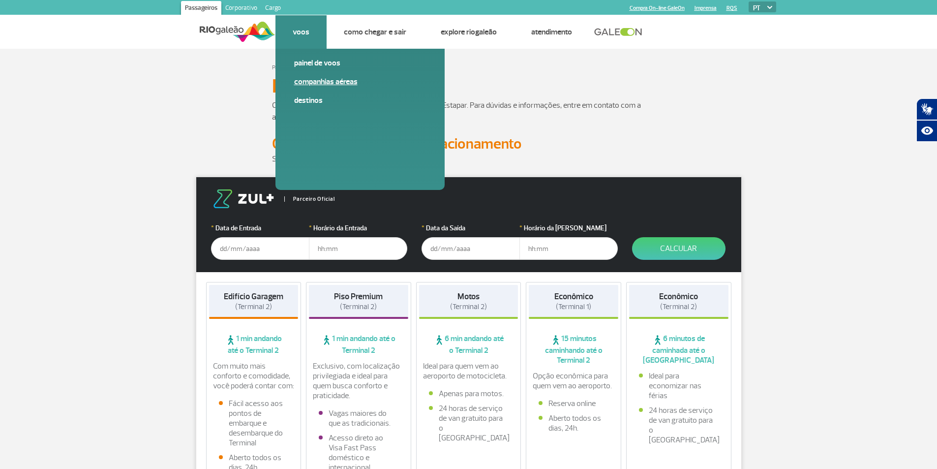 The height and width of the screenshot is (469, 937). Describe the element at coordinates (926, 109) in the screenshot. I see `button: Abrir tradutor de língua de sinais.` at that location.